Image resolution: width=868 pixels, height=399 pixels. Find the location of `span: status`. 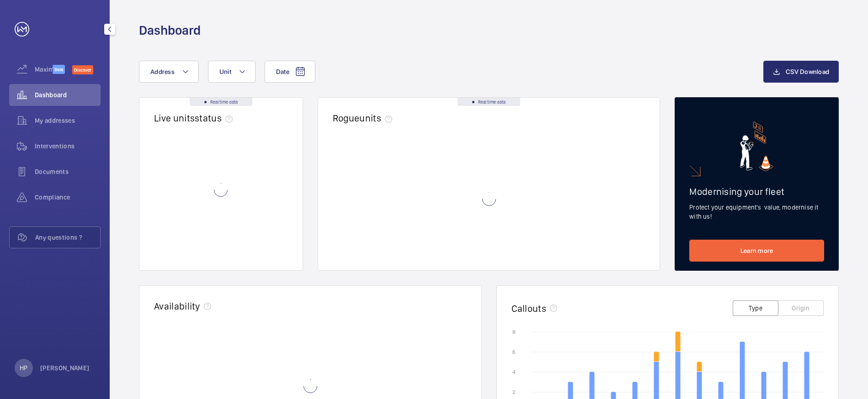

span: status is located at coordinates (215, 118).